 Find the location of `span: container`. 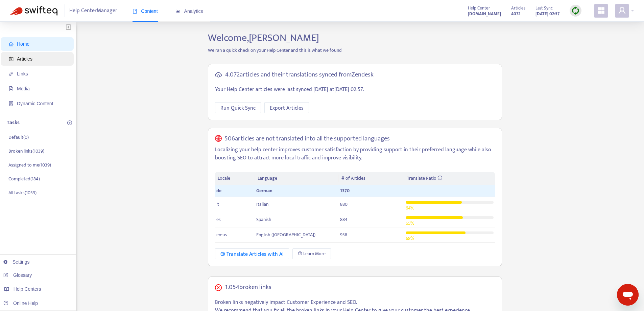

span: container is located at coordinates (11, 104).